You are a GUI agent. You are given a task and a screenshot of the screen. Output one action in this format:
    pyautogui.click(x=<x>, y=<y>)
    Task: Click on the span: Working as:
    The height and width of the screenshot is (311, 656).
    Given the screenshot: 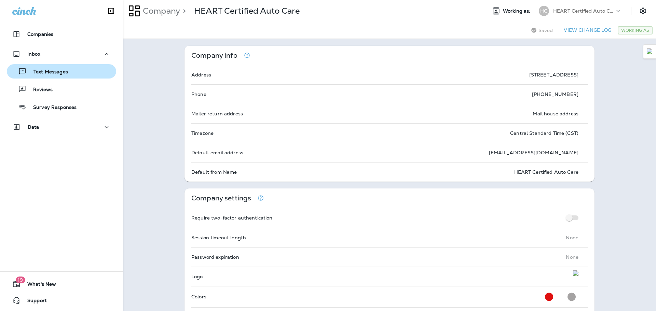 What is the action you would take?
    pyautogui.click(x=517, y=11)
    